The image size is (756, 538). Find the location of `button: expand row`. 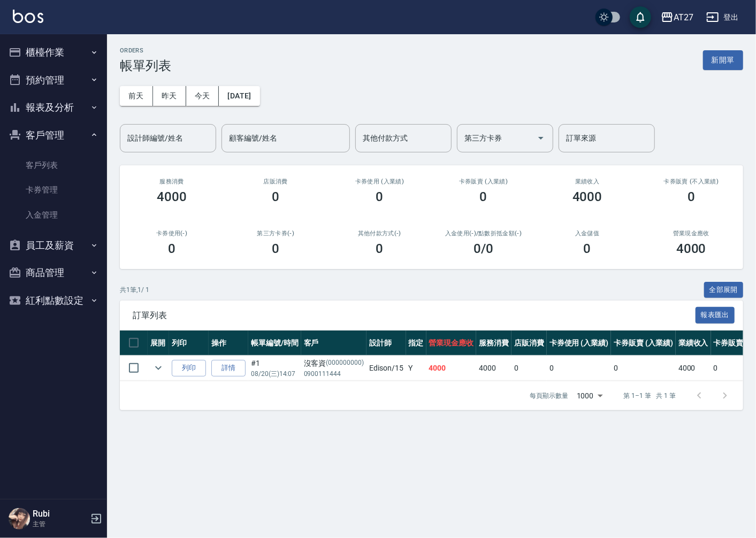

button: expand row is located at coordinates (158, 368).